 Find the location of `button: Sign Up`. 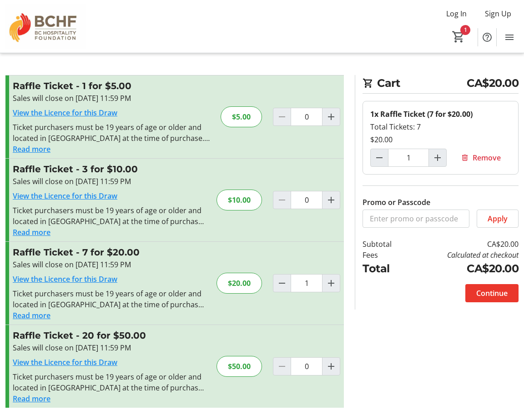

button: Sign Up is located at coordinates (498, 14).